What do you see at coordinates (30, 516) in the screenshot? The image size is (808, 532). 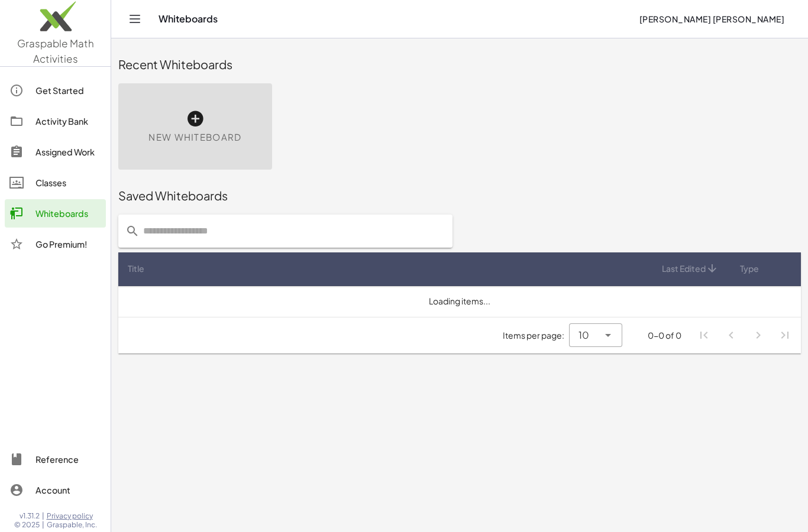 I see `span: v1.31.2` at bounding box center [30, 516].